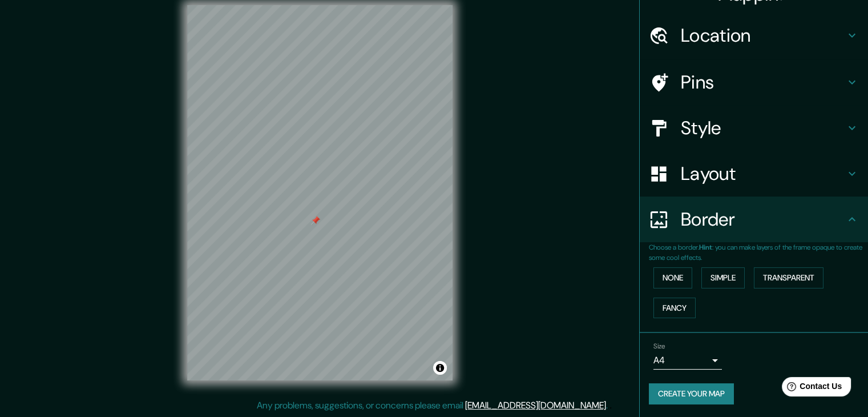 Image resolution: width=868 pixels, height=417 pixels. Describe the element at coordinates (764, 83) in the screenshot. I see `h4: Pins` at that location.